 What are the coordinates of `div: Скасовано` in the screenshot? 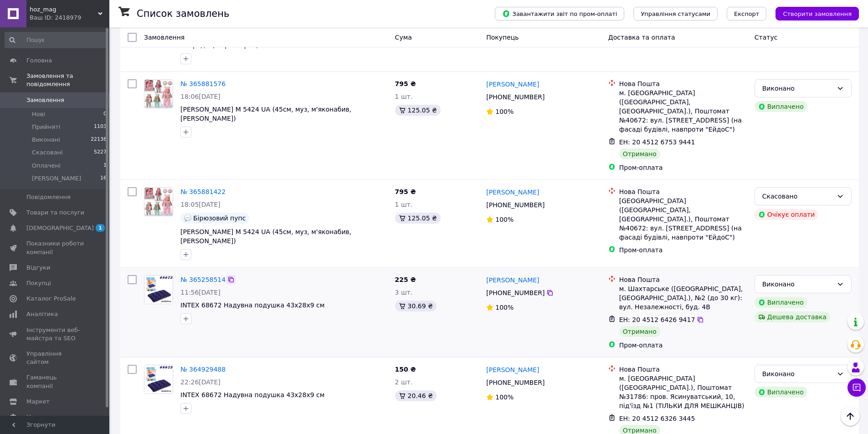 It's located at (797, 196).